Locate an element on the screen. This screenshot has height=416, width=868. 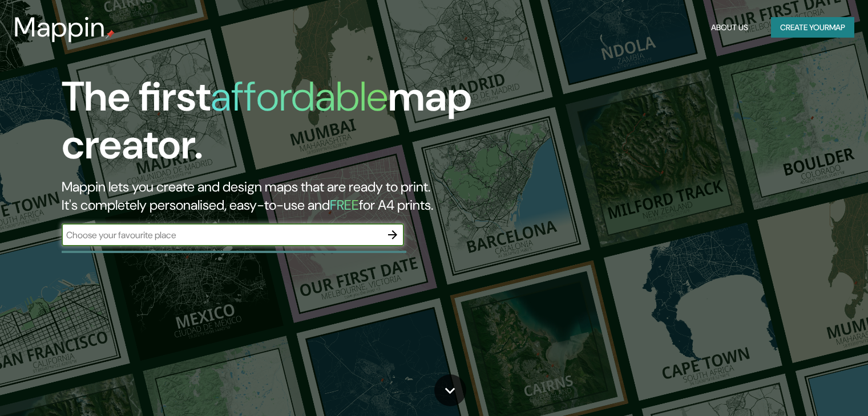
input: Choose your favourite place is located at coordinates (222, 235).